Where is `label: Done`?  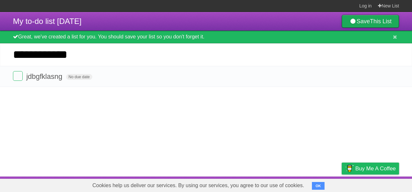
label: Done is located at coordinates (18, 76).